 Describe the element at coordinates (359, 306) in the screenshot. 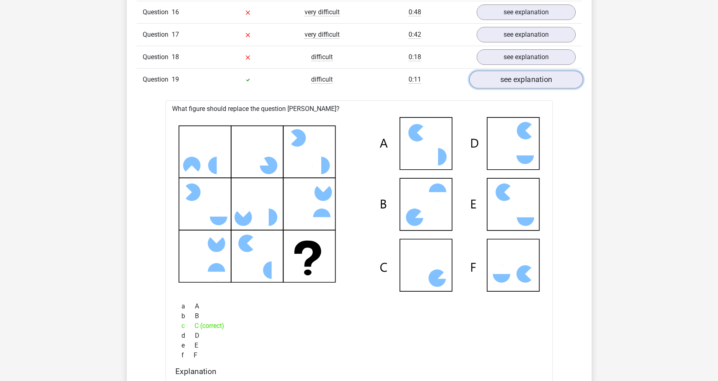

I see `div: A` at that location.